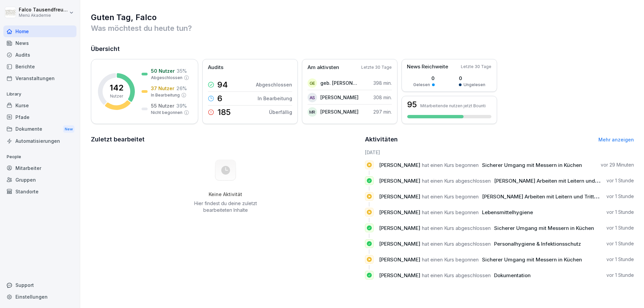 This screenshot has height=308, width=644. What do you see at coordinates (40, 117) in the screenshot?
I see `a: Pfade` at bounding box center [40, 117].